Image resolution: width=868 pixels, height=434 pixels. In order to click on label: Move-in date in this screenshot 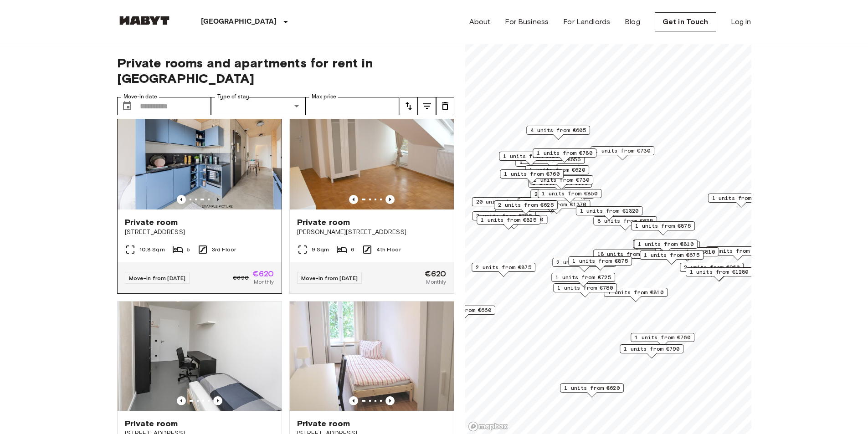, I will do `click(140, 97)`.